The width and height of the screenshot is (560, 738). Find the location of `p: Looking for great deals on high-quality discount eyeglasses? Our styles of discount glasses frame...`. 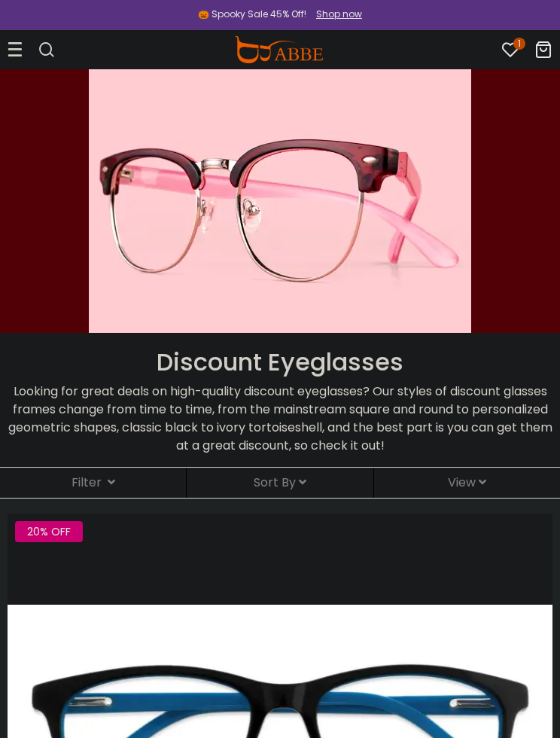

p: Looking for great deals on high-quality discount eyeglasses? Our styles of discount glasses frame... is located at coordinates (280, 418).